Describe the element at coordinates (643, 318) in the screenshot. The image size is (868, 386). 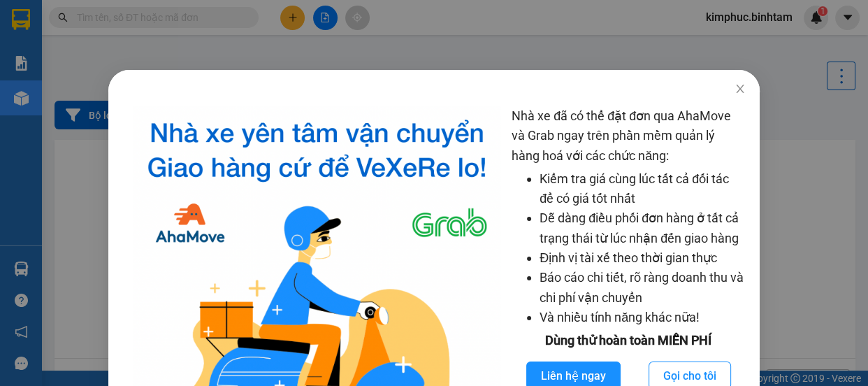
I see `li: Và nhiều tính năng khác nữa!` at that location.